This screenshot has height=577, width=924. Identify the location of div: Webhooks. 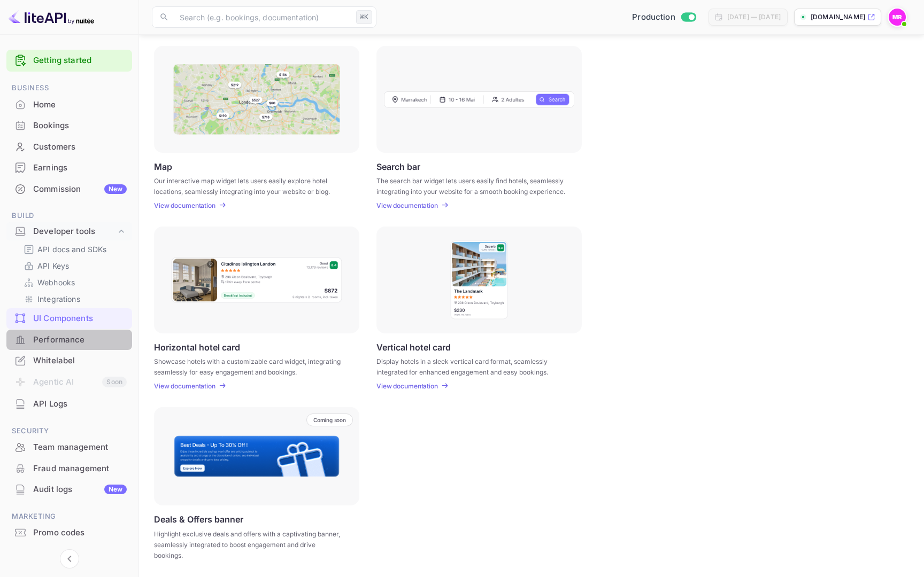
(73, 283).